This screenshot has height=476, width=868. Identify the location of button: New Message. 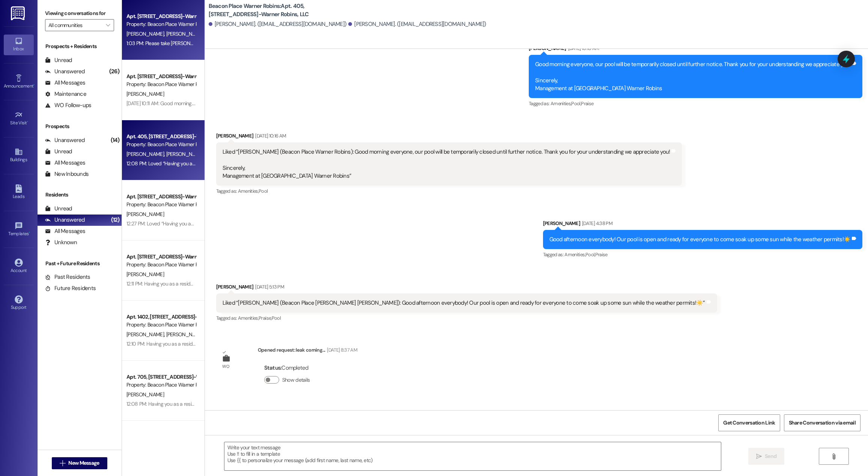
(80, 463).